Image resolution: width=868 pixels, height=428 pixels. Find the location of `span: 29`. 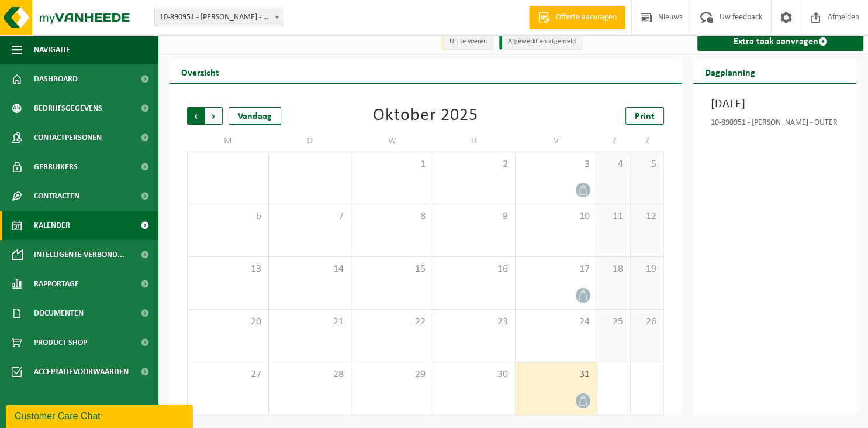

span: 29 is located at coordinates (392, 374).